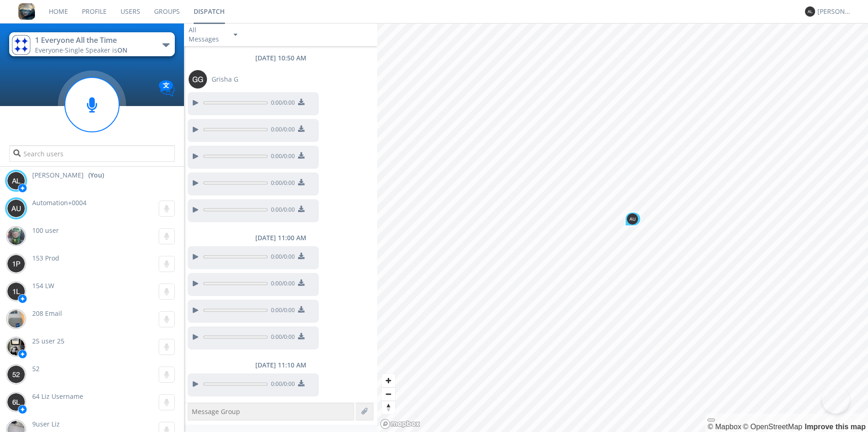 The width and height of the screenshot is (868, 432). I want to click on a: Map feedback, so click(835, 426).